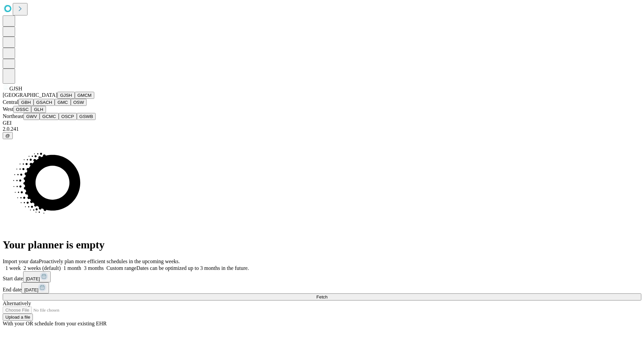  Describe the element at coordinates (66, 95) in the screenshot. I see `button: GJSH` at that location.